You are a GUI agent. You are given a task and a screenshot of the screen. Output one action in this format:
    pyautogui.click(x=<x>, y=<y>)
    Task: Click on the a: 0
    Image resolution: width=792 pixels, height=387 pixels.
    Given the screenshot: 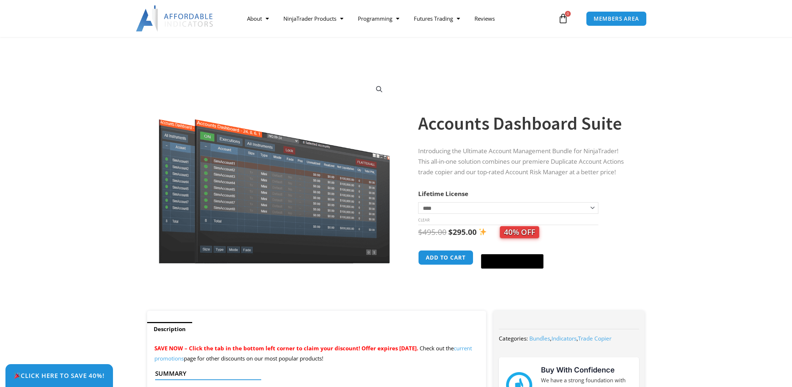 What is the action you would take?
    pyautogui.click(x=563, y=19)
    